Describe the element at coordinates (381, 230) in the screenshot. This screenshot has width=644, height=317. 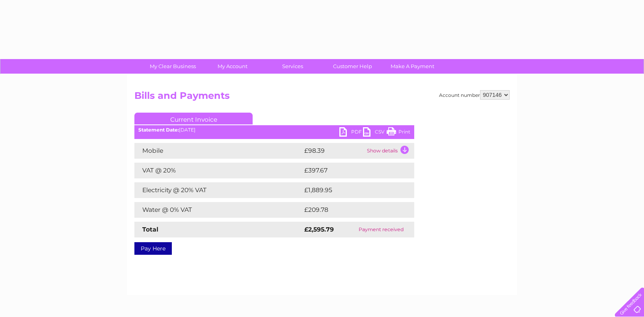
I see `td: Payment received` at that location.